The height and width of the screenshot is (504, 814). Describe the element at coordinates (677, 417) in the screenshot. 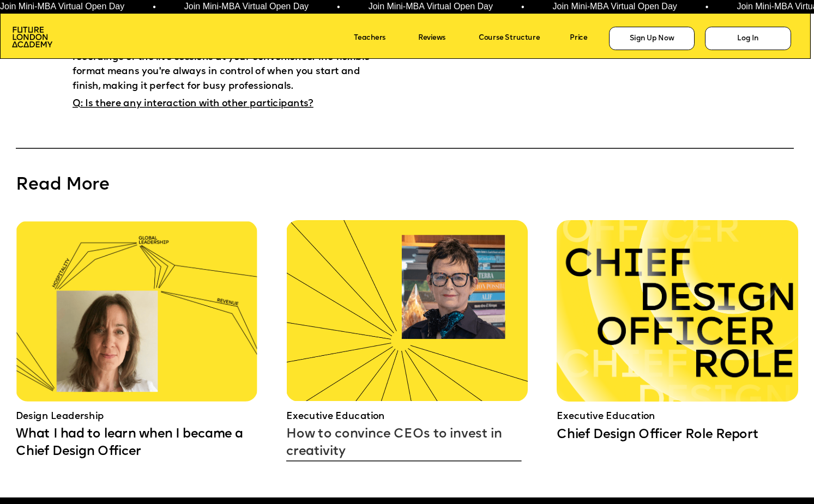

I see `a: Executive Education` at that location.